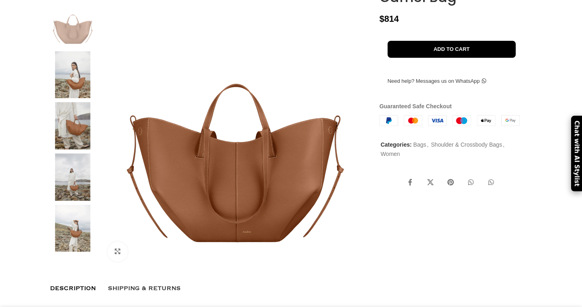 The image size is (582, 307). I want to click on button: Add to cart, so click(451, 49).